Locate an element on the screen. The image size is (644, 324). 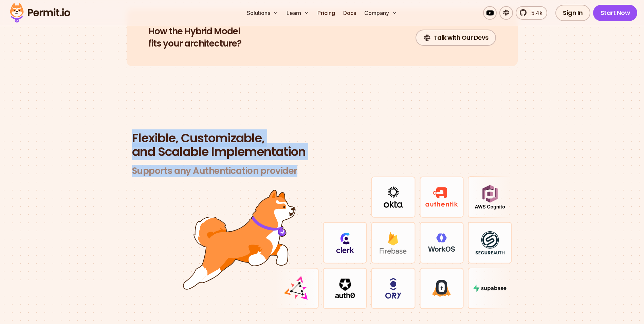
img: Permit logo is located at coordinates (40, 13).